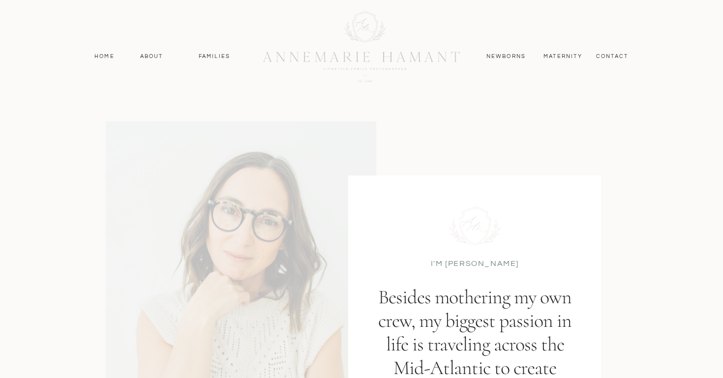 This screenshot has height=378, width=723. Describe the element at coordinates (612, 57) in the screenshot. I see `a: contact` at that location.